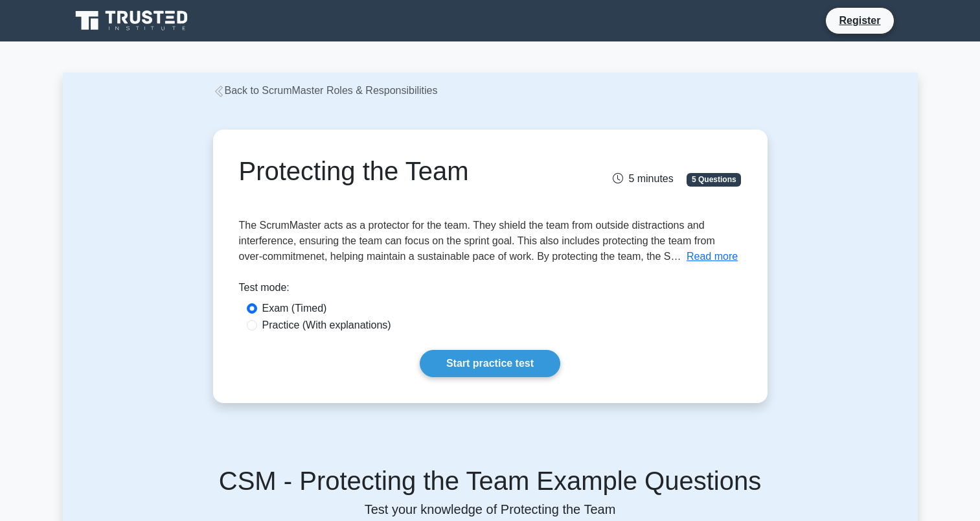  I want to click on p: Test your knowledge of Protecting the Team, so click(491, 510).